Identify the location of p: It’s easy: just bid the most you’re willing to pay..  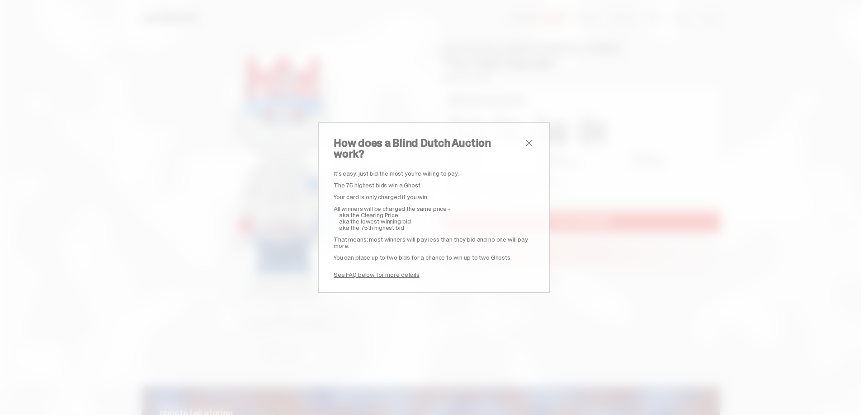
(434, 173).